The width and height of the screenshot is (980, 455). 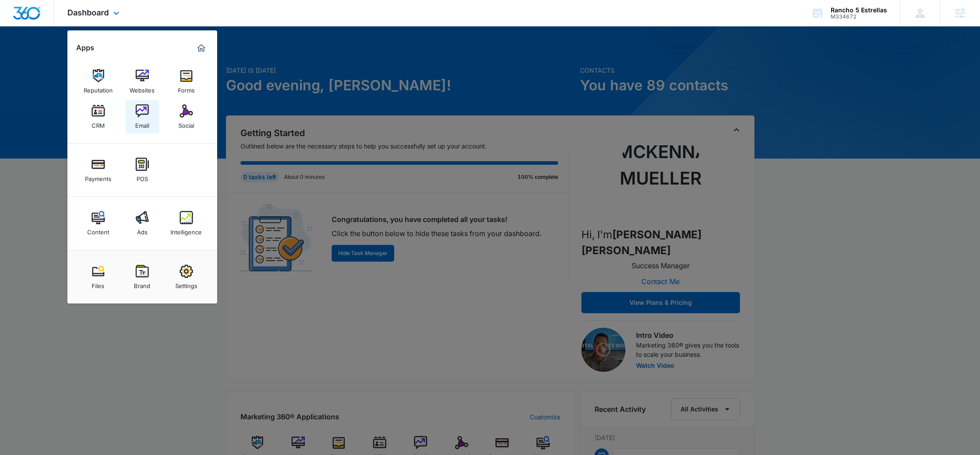 What do you see at coordinates (88, 13) in the screenshot?
I see `span: Dashboard` at bounding box center [88, 13].